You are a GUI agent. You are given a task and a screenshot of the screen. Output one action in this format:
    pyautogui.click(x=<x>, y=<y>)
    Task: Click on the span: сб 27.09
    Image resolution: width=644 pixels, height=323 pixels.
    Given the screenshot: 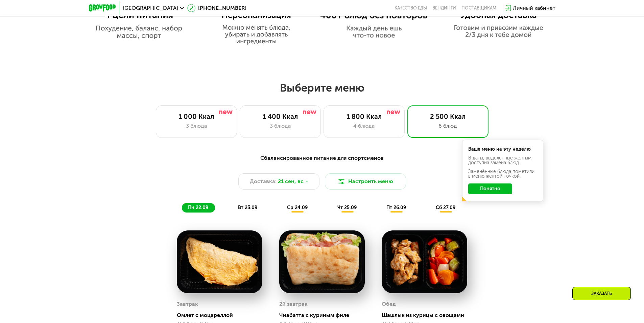 What is the action you would take?
    pyautogui.click(x=445, y=207)
    